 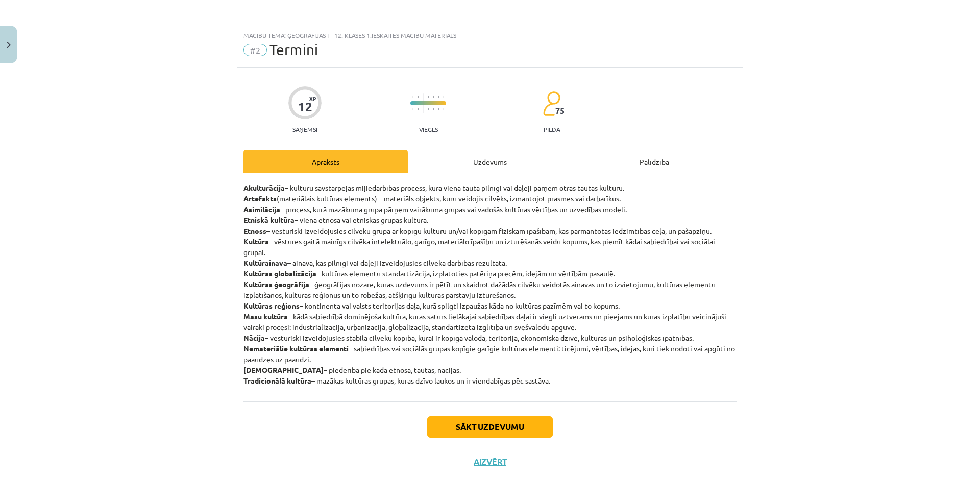 What do you see at coordinates (654, 161) in the screenshot?
I see `div: Palīdzība` at bounding box center [654, 161].